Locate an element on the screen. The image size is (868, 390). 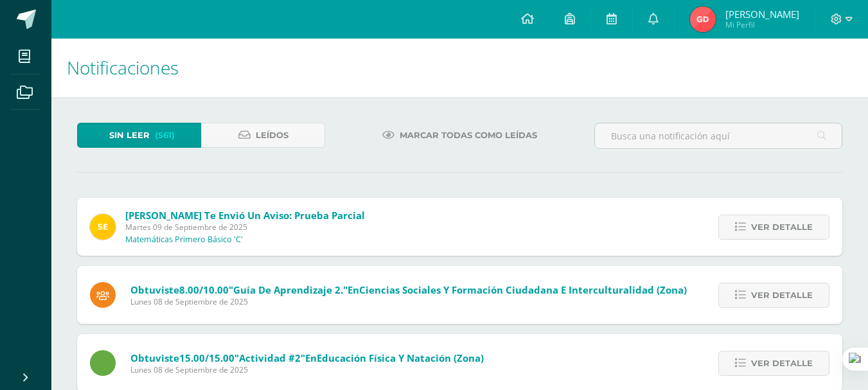
p: Matemáticas Primero Básico 'C' is located at coordinates (184, 240).